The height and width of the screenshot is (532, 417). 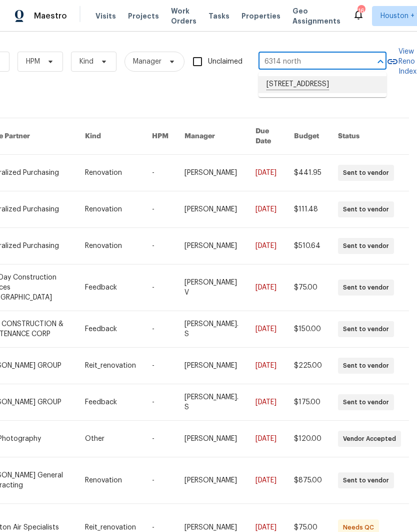 What do you see at coordinates (380, 62) in the screenshot?
I see `button: Close` at bounding box center [380, 62].